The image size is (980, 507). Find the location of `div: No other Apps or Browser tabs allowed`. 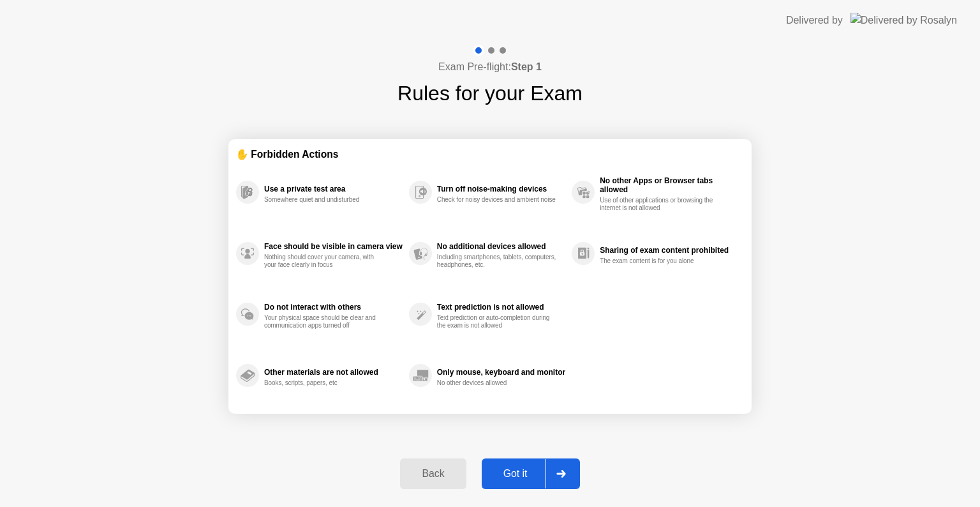

div: No other Apps or Browser tabs allowed is located at coordinates (668, 185).